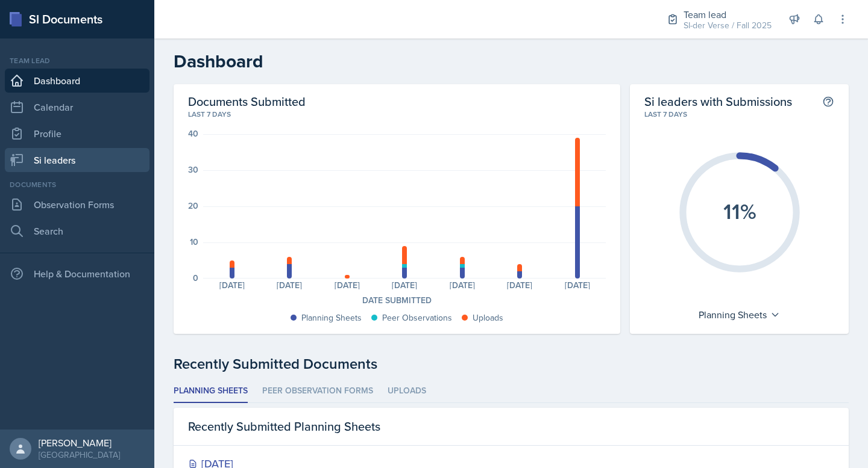 Image resolution: width=868 pixels, height=468 pixels. Describe the element at coordinates (196, 278) in the screenshot. I see `div: 0` at that location.